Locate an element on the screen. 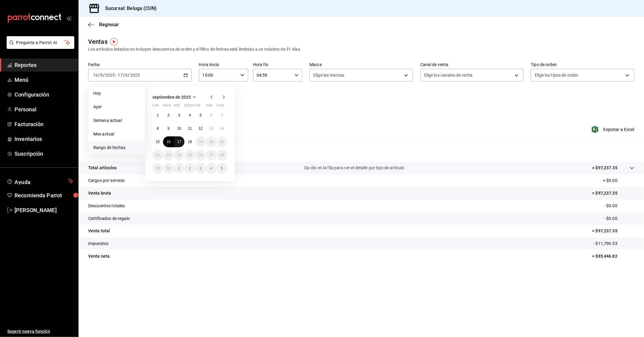 The width and height of the screenshot is (644, 337). button: 1 de octubre de 2025 is located at coordinates (179, 168).